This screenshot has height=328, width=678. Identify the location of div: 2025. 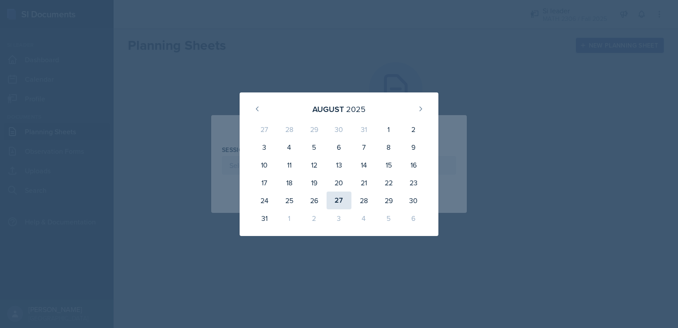
(356, 109).